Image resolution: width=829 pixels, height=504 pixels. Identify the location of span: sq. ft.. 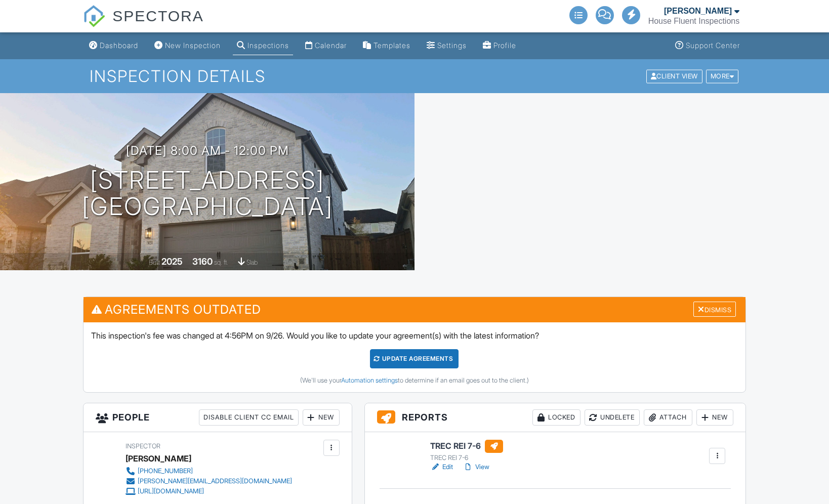
(221, 262).